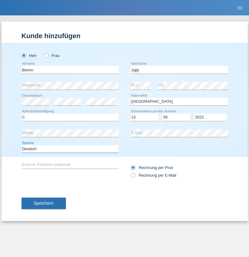 Image resolution: width=249 pixels, height=257 pixels. What do you see at coordinates (153, 175) in the screenshot?
I see `label: Rechnung per E-Mail` at bounding box center [153, 175].